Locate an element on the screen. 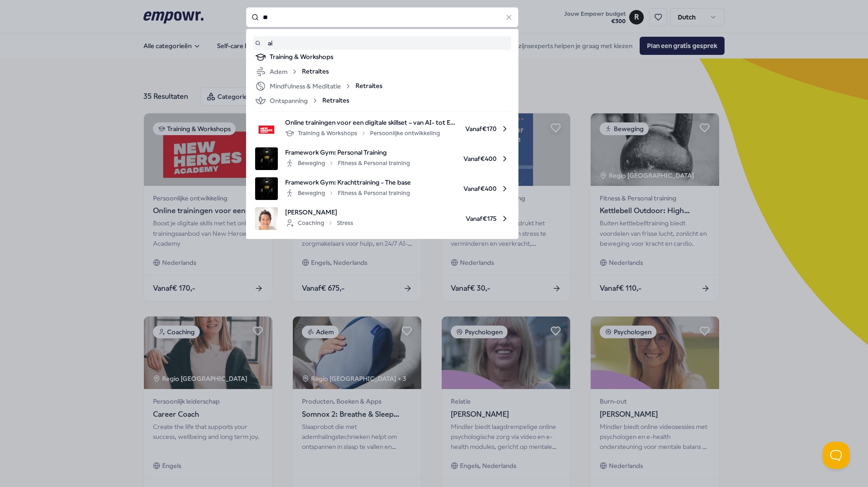 This screenshot has width=868, height=487. input: Search for products, categories or subcategories is located at coordinates (382, 17).